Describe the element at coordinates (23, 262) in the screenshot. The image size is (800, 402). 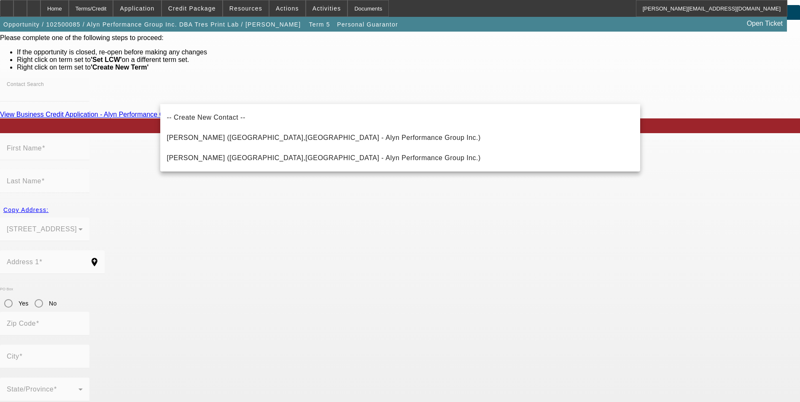
I see `mat-label: Address 1` at that location.